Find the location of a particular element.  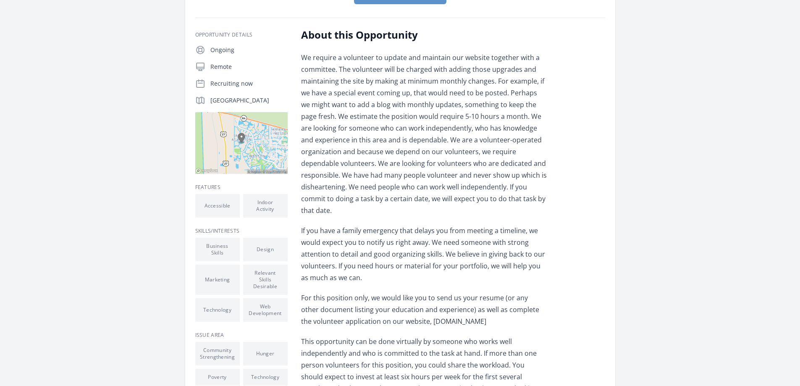

h3: Opportunity Details is located at coordinates (241, 35).